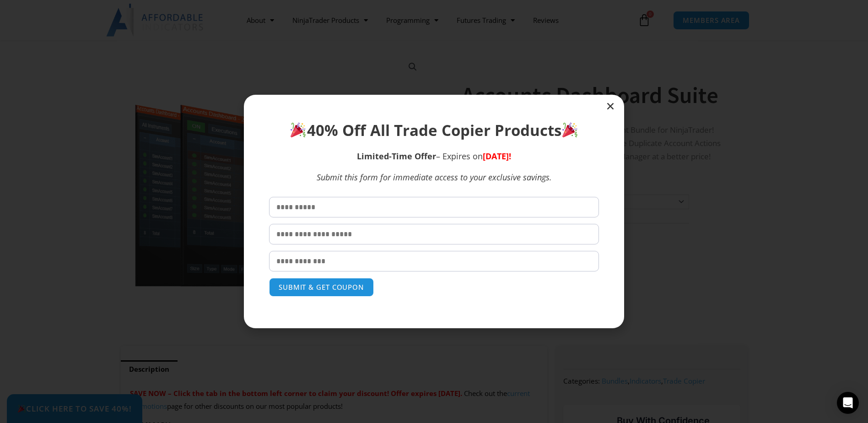  I want to click on em: Submit this form for immediate access to your exclusive savings., so click(434, 177).